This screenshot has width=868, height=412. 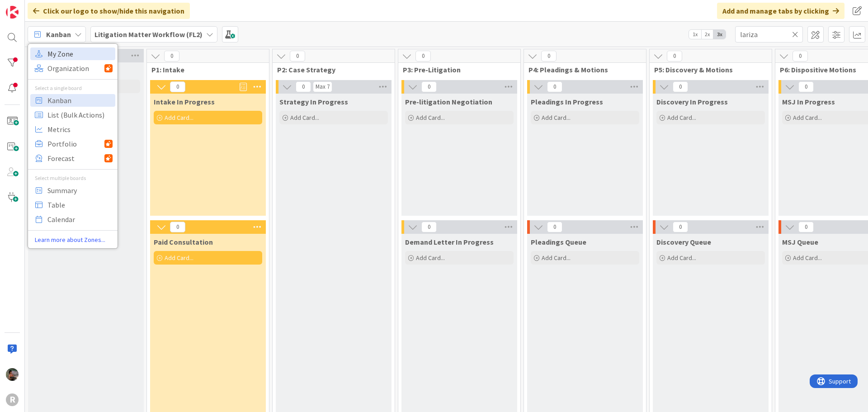 What do you see at coordinates (567, 102) in the screenshot?
I see `span: Pleadings In Progress` at bounding box center [567, 102].